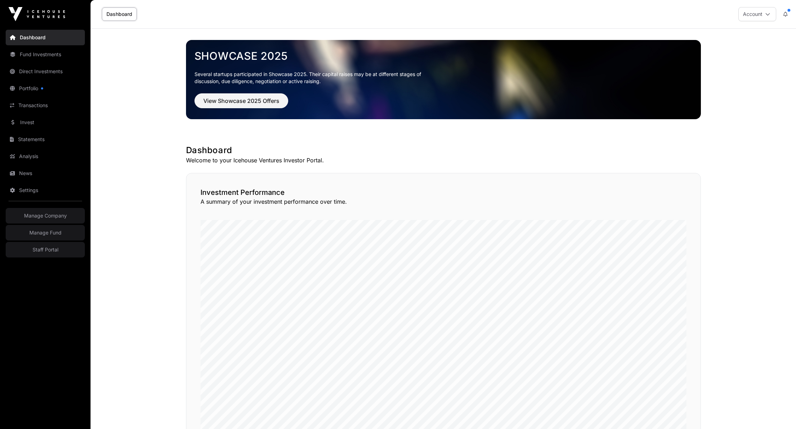  Describe the element at coordinates (444, 56) in the screenshot. I see `a: Showcase 2025` at that location.